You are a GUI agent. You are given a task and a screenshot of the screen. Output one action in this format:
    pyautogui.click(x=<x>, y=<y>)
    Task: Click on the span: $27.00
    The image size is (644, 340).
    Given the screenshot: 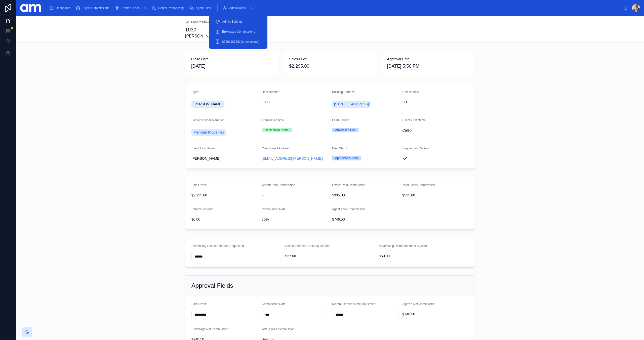 What is the action you would take?
    pyautogui.click(x=330, y=256)
    